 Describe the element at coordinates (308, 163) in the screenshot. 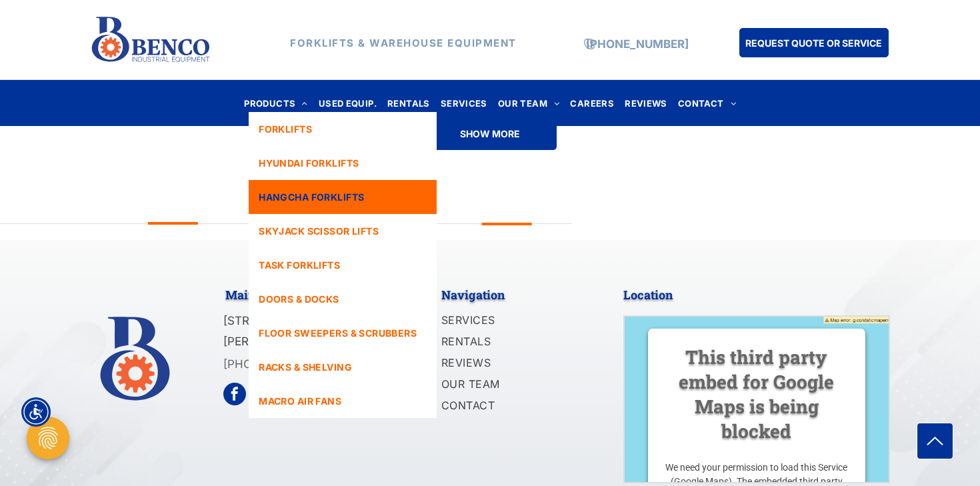

I see `span: HYUNDAI FORKLIFTS` at that location.